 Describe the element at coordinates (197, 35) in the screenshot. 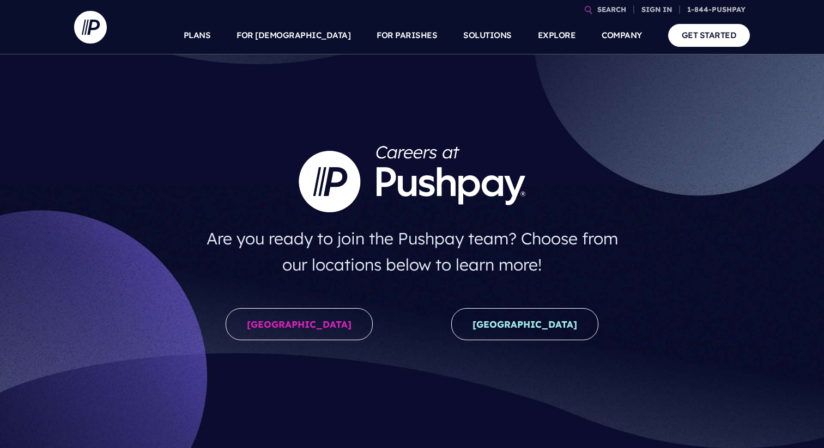

I see `a: PLANS` at that location.